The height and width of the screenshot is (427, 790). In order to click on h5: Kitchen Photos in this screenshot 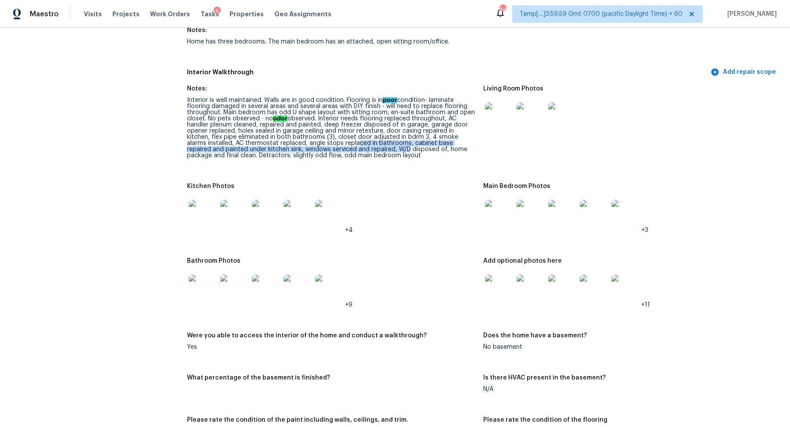, I will do `click(211, 186)`.